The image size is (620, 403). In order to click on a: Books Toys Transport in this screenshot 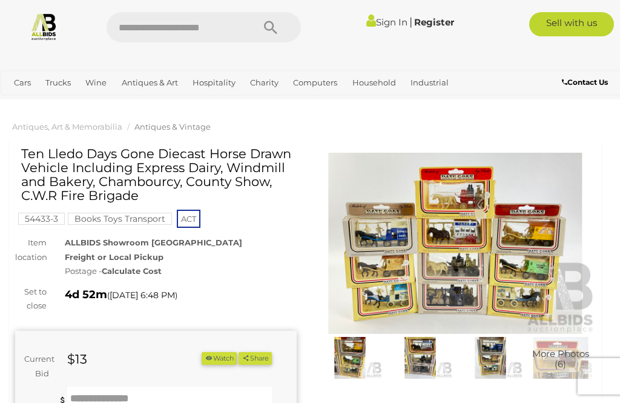, I will do `click(120, 219)`.